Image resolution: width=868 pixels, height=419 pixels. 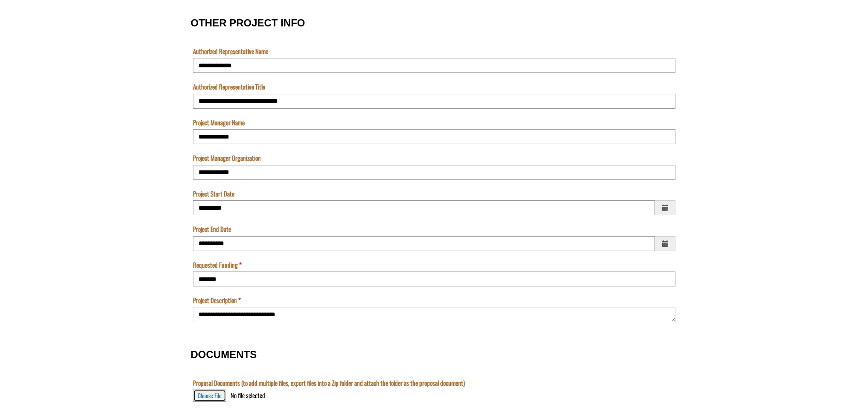 What do you see at coordinates (28, 76) in the screenshot?
I see `label: Submissions Due Date` at bounding box center [28, 76].